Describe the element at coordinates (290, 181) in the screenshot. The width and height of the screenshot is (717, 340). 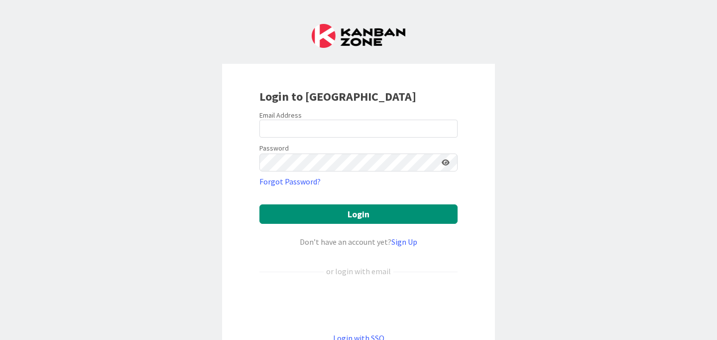
I see `a: Forgot Password?` at that location.